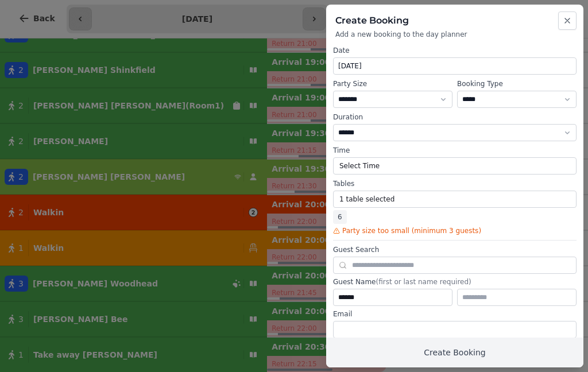 This screenshot has height=372, width=588. What do you see at coordinates (455, 199) in the screenshot?
I see `button: 1 table selected` at bounding box center [455, 199].